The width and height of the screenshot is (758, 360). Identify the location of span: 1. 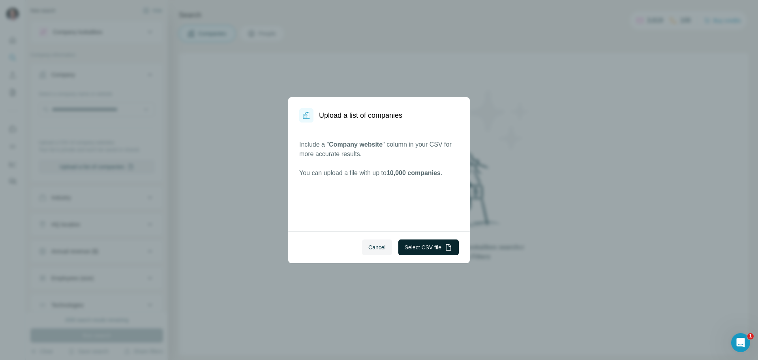
(750, 336).